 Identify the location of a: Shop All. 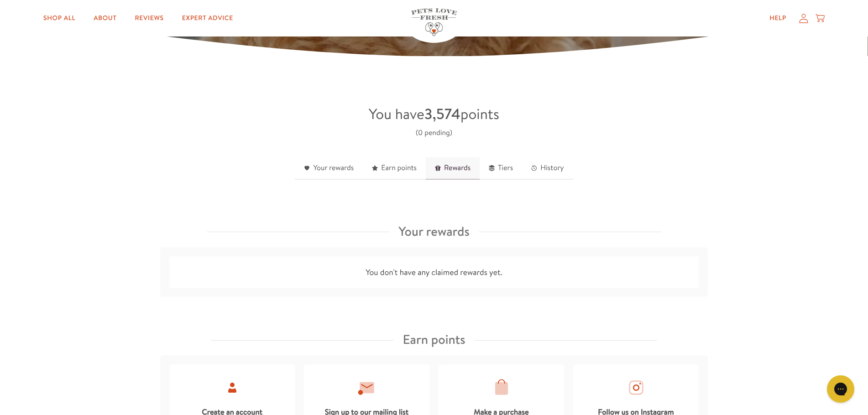
(60, 18).